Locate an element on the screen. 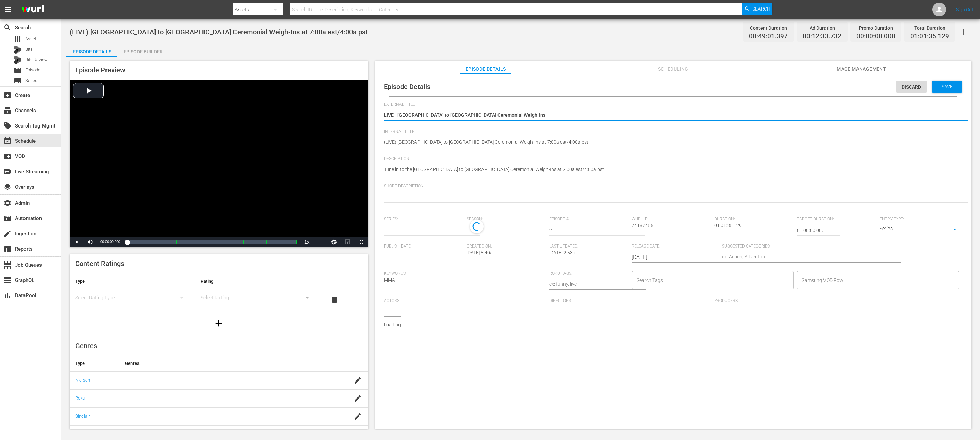 This screenshot has height=440, width=980. span: Search Tag Mgmt is located at coordinates (8, 126).